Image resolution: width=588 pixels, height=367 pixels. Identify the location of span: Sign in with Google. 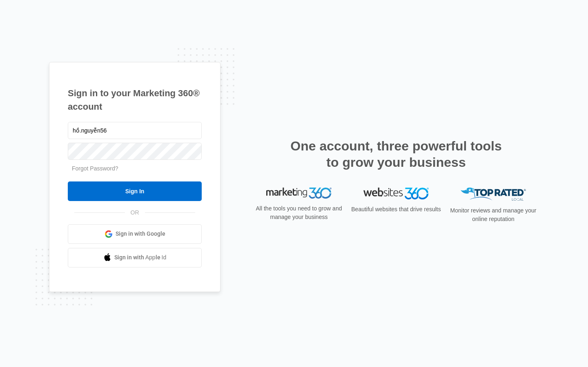
(141, 233).